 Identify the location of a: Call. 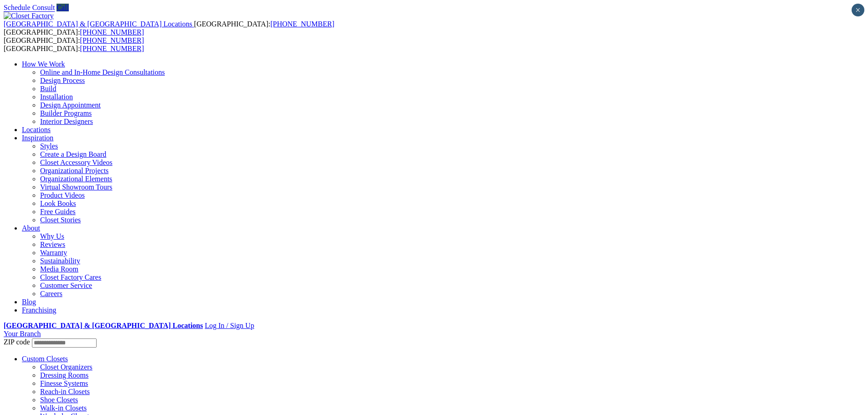
(62, 7).